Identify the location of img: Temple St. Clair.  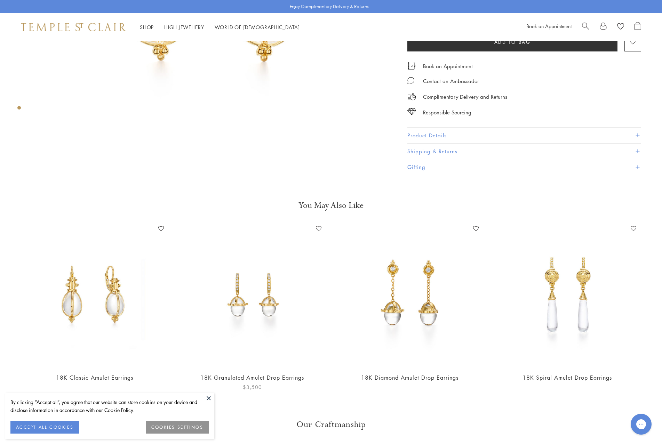
(73, 27).